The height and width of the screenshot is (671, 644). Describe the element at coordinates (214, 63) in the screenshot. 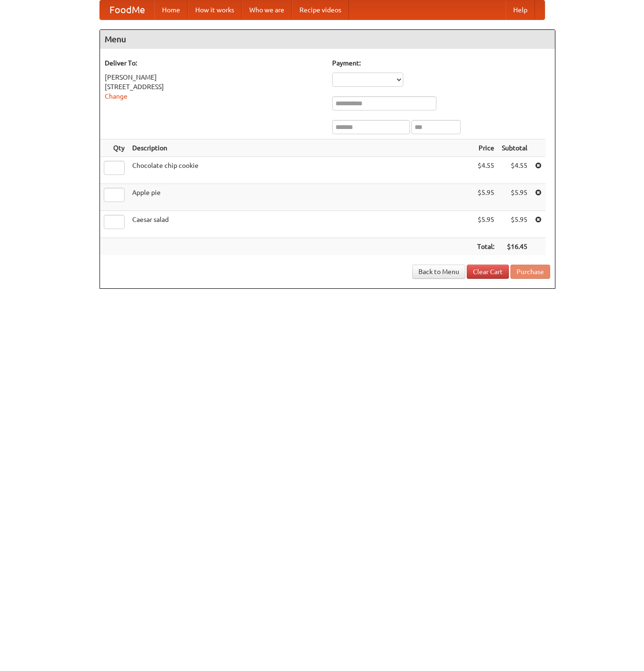

I see `h5: Deliver To:` at that location.